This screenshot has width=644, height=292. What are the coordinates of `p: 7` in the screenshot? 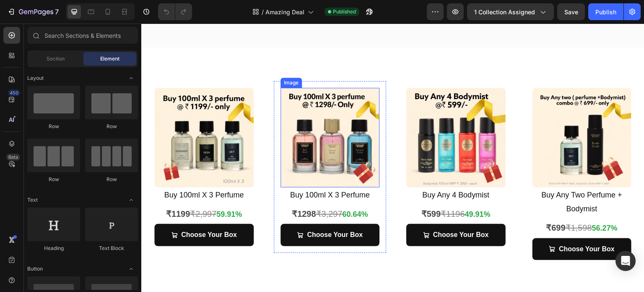 It's located at (56, 12).